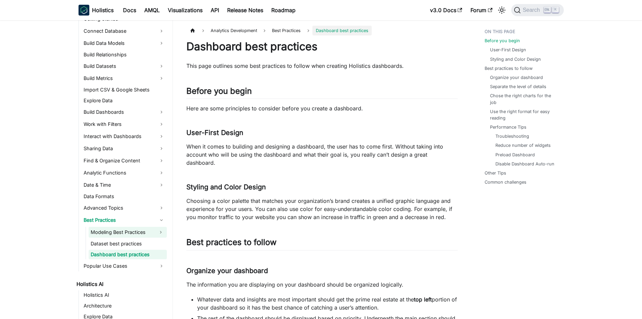  I want to click on a: AMQL, so click(152, 10).